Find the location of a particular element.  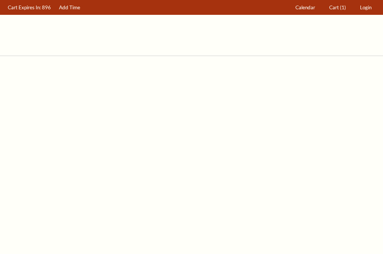

span: Calendar is located at coordinates (305, 7).